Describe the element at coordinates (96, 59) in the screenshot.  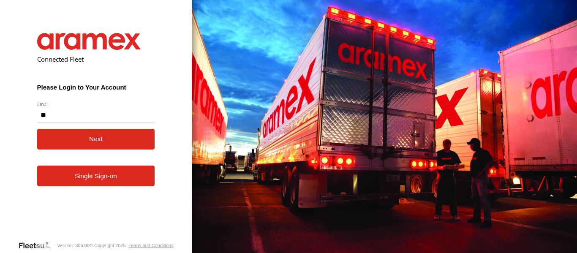
I see `h2: Connected Fleet` at that location.